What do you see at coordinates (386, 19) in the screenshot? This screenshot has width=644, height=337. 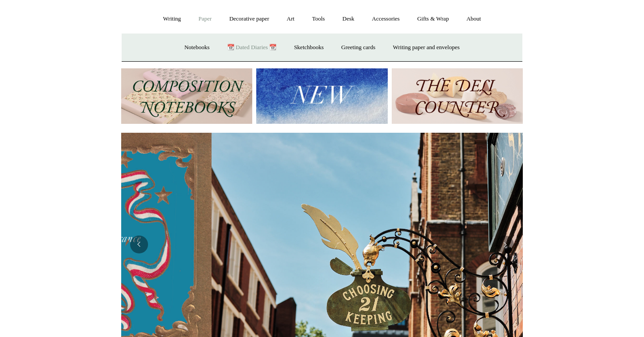 I see `a: Accessories` at bounding box center [386, 19].